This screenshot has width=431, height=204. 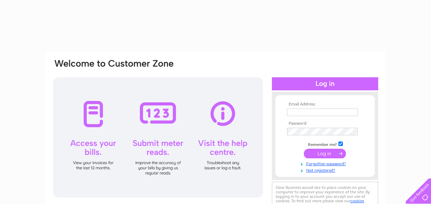 What do you see at coordinates (325, 104) in the screenshot?
I see `th: Email Address:` at bounding box center [325, 104].